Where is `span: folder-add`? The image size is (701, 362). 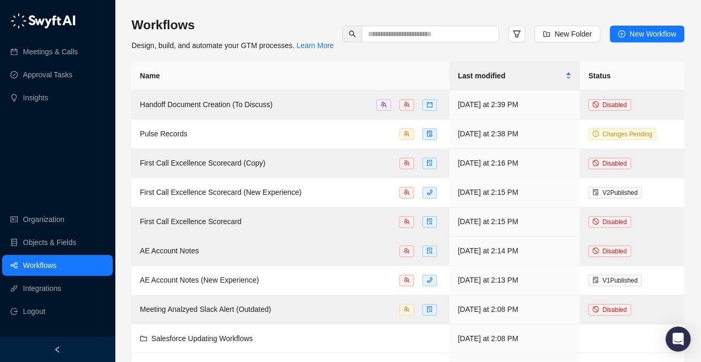 span: folder-add is located at coordinates (547, 34).